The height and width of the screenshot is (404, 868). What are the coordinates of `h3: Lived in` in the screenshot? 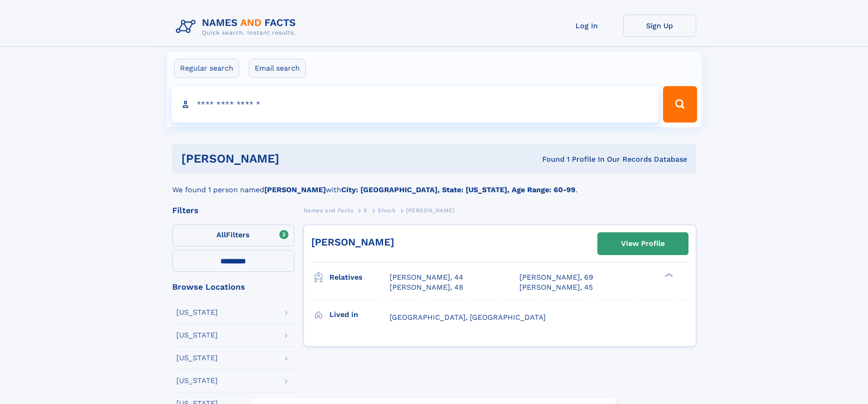 It's located at (359, 315).